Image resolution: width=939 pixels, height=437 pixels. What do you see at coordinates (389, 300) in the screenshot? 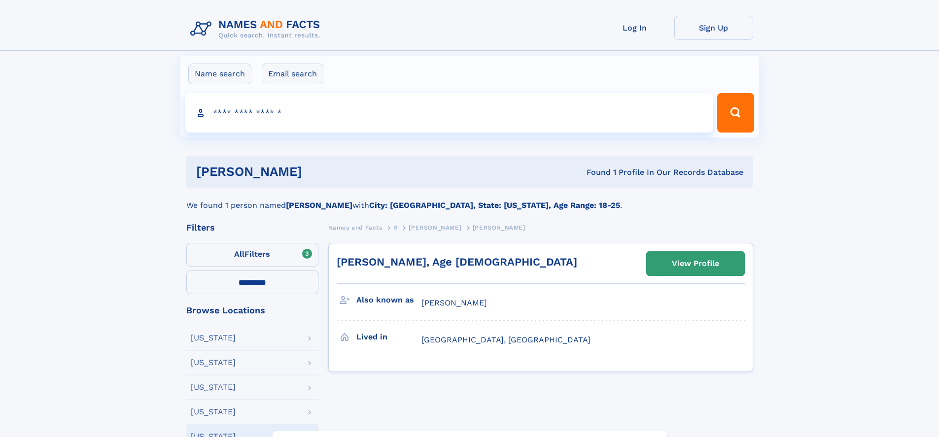
I see `h3: Also known as` at bounding box center [389, 300].